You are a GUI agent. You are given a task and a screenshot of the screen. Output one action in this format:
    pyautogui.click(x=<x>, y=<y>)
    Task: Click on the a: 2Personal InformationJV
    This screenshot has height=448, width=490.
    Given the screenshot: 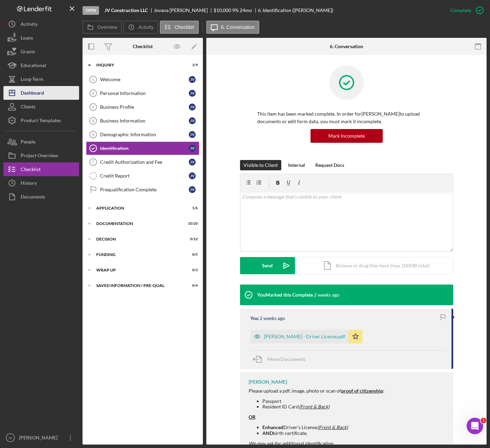 What is the action you would take?
    pyautogui.click(x=143, y=93)
    